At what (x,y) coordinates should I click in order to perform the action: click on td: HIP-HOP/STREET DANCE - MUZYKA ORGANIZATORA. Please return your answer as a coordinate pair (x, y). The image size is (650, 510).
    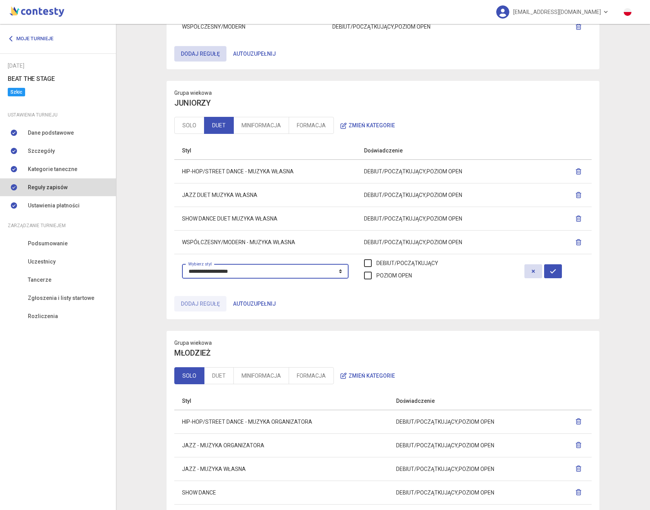
    Looking at the image, I should click on (281, 421).